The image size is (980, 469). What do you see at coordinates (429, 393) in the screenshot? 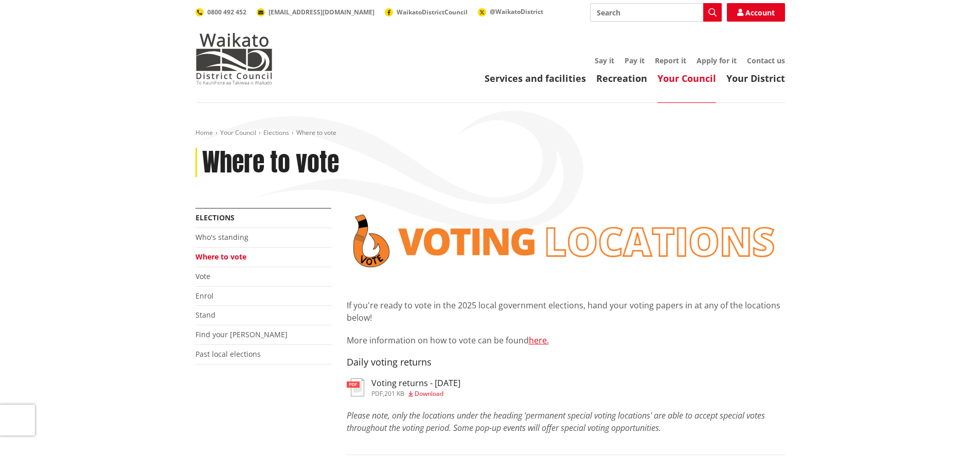
I see `span: Download` at bounding box center [429, 393].